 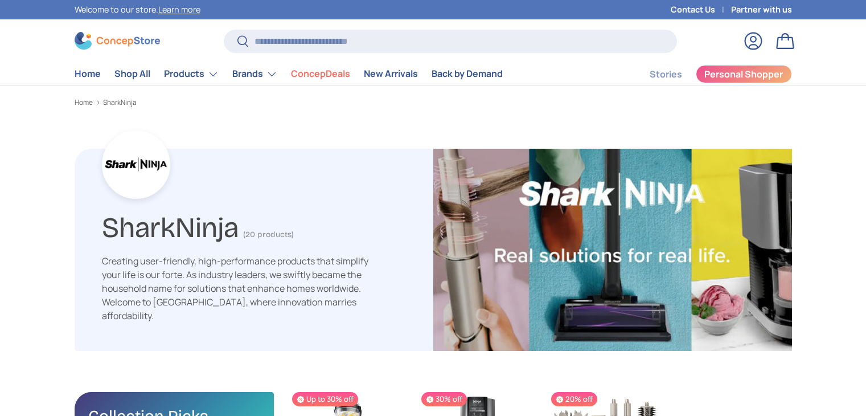 What do you see at coordinates (743, 74) in the screenshot?
I see `span: Personal Shopper` at bounding box center [743, 74].